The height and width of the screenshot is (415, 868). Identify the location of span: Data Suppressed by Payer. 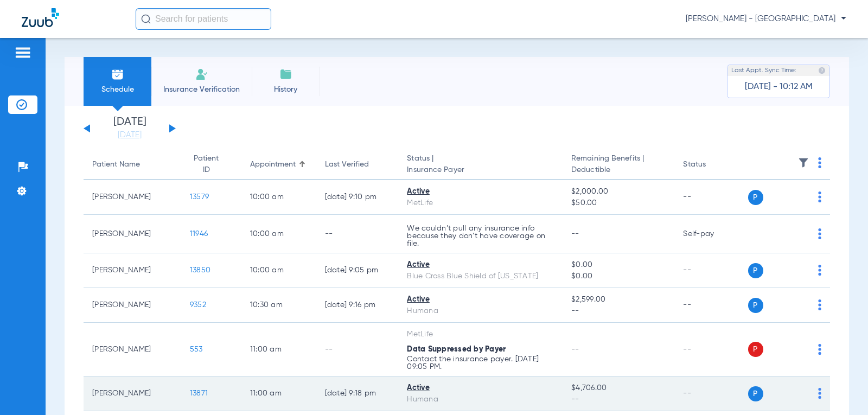
(456, 350).